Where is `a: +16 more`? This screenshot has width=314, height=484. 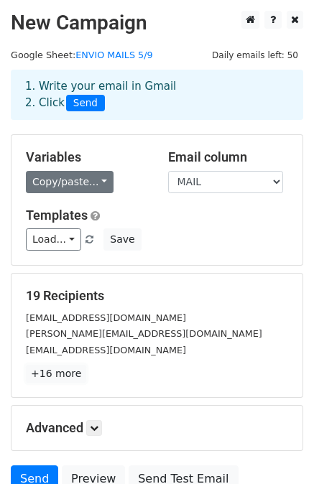
a: +16 more is located at coordinates (56, 373).